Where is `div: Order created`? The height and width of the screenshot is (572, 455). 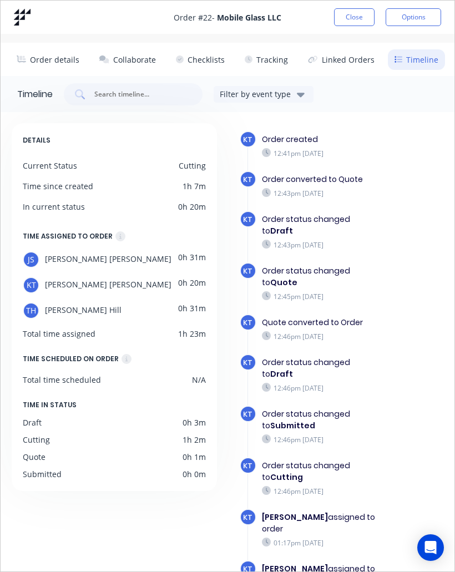
div: Order created is located at coordinates (321, 139).